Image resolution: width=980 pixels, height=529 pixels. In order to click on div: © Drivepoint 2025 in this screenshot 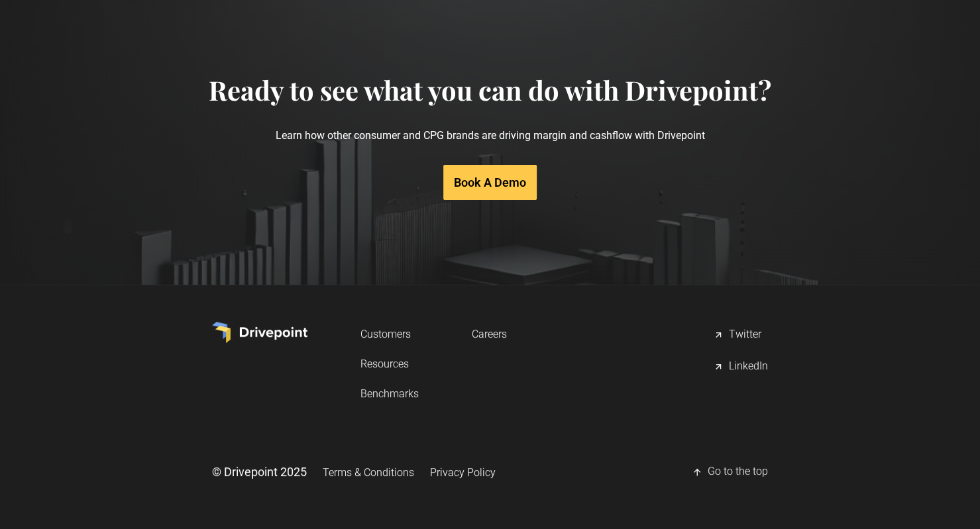, I will do `click(259, 472)`.